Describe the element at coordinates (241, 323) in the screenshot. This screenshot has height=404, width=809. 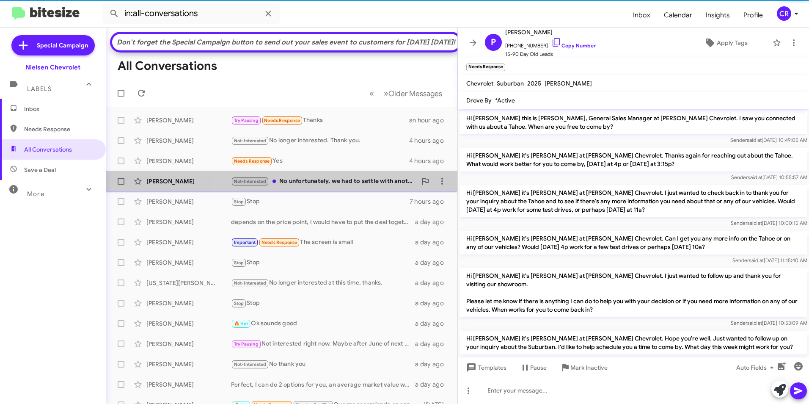
I see `span: 🔥 Hot` at that location.